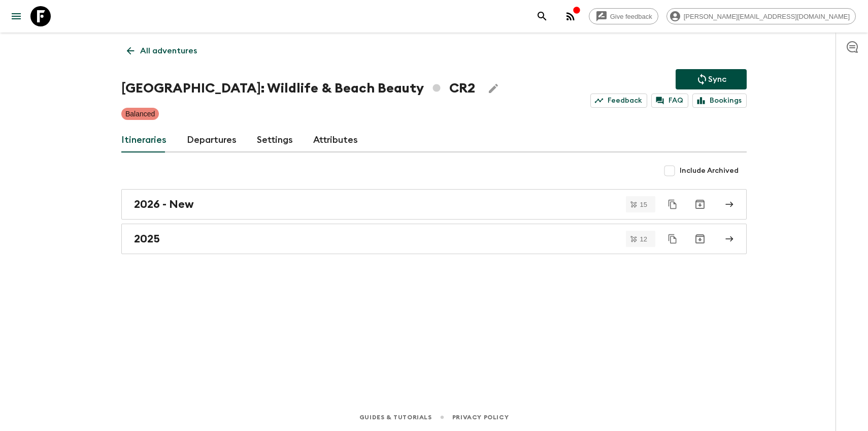 The height and width of the screenshot is (431, 868). Describe the element at coordinates (212, 140) in the screenshot. I see `a: Departures` at that location.